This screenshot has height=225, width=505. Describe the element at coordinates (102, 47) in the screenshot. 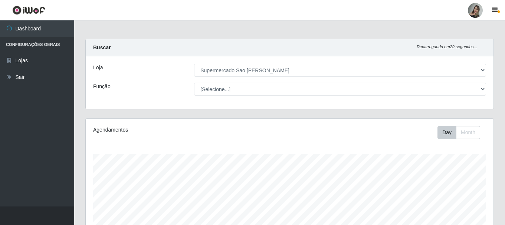

I see `strong: Buscar` at that location.